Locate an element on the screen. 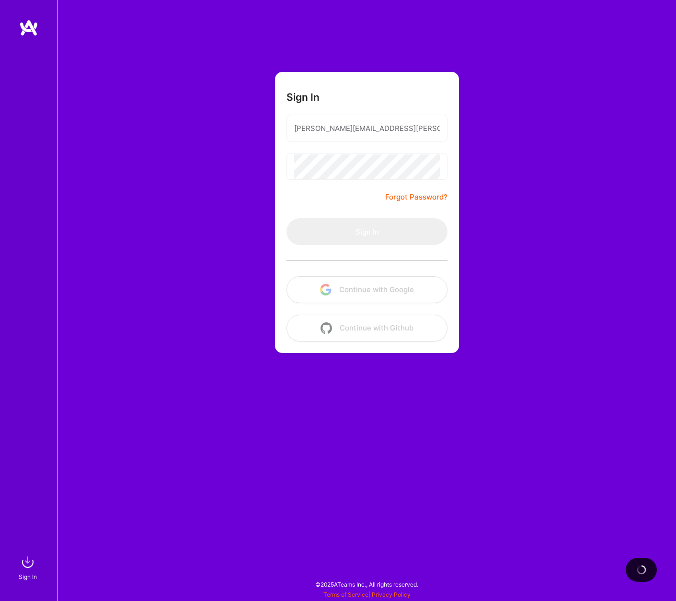 This screenshot has width=676, height=601. img: logo is located at coordinates (29, 28).